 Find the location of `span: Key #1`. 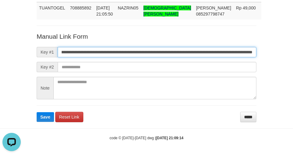

span: Key #1 is located at coordinates (47, 52).